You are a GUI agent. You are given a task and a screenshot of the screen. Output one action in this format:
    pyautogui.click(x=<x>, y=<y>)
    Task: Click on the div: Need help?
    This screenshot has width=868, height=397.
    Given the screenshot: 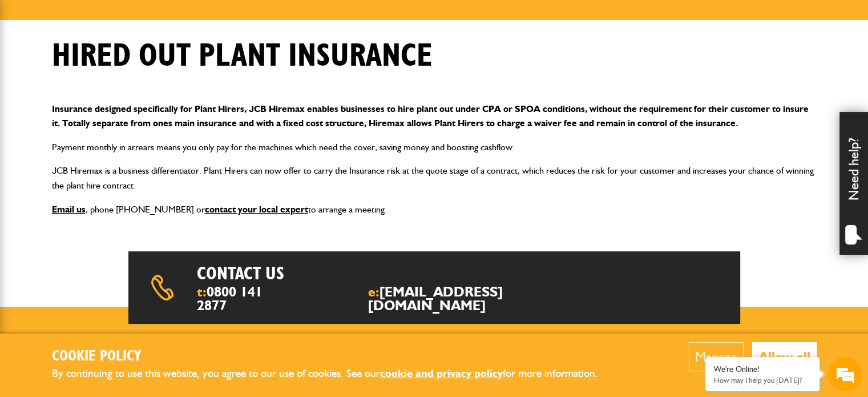 What is the action you would take?
    pyautogui.click(x=853, y=183)
    